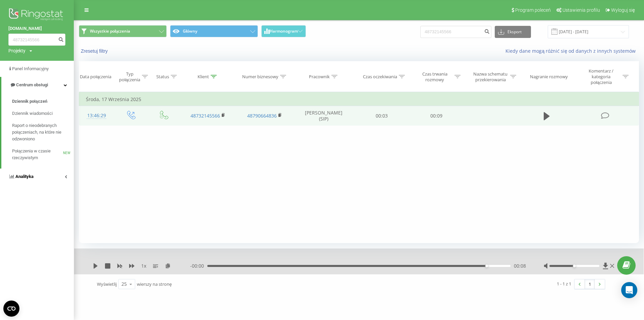 This screenshot has height=320, width=644. I want to click on a: Dziennik wiadomości, so click(43, 114).